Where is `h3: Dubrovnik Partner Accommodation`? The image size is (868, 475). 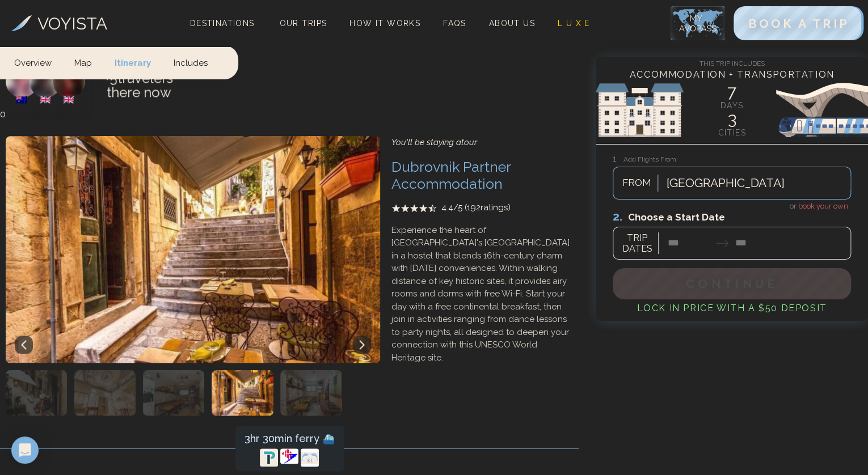
h3: Dubrovnik Partner Accommodation is located at coordinates (482, 175).